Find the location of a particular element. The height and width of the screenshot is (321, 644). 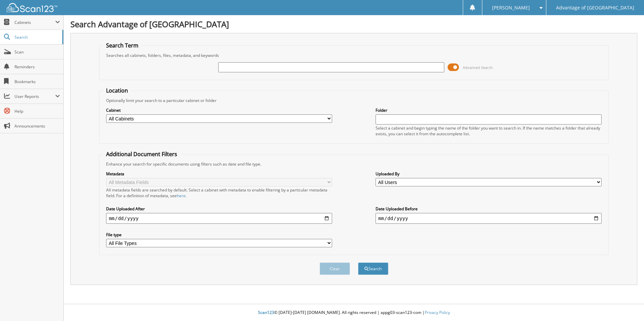

span: Search is located at coordinates (37, 37).